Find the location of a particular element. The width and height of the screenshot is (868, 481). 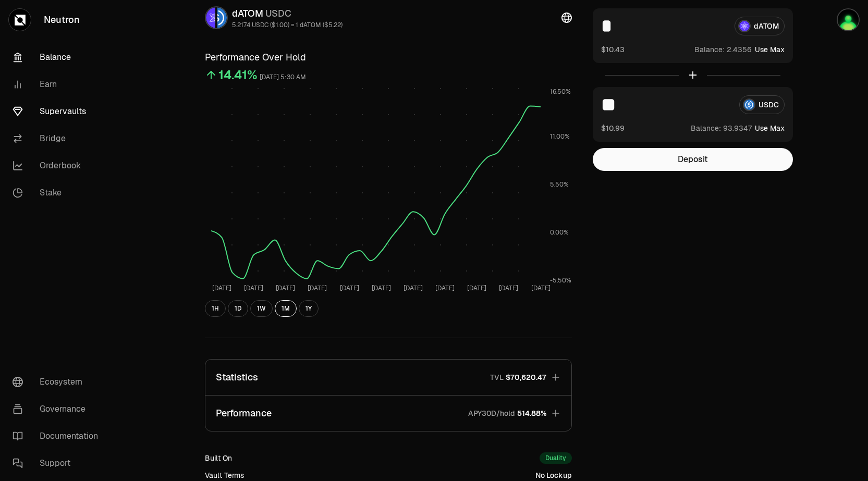

p: Statistics is located at coordinates (236, 377).